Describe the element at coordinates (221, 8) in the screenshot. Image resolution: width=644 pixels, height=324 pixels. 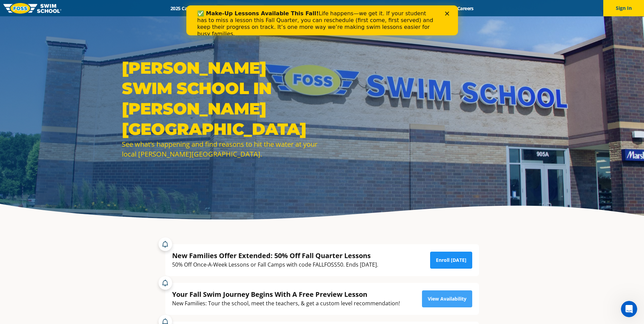
I see `a: Schools` at that location.